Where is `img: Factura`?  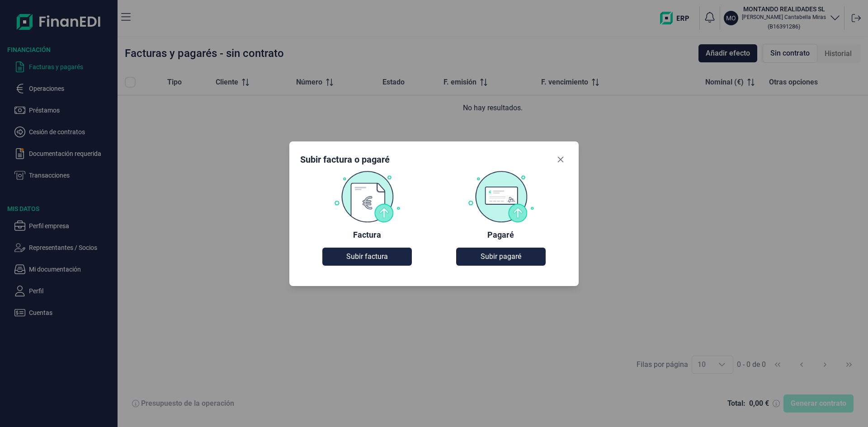 img: Factura is located at coordinates (367, 196).